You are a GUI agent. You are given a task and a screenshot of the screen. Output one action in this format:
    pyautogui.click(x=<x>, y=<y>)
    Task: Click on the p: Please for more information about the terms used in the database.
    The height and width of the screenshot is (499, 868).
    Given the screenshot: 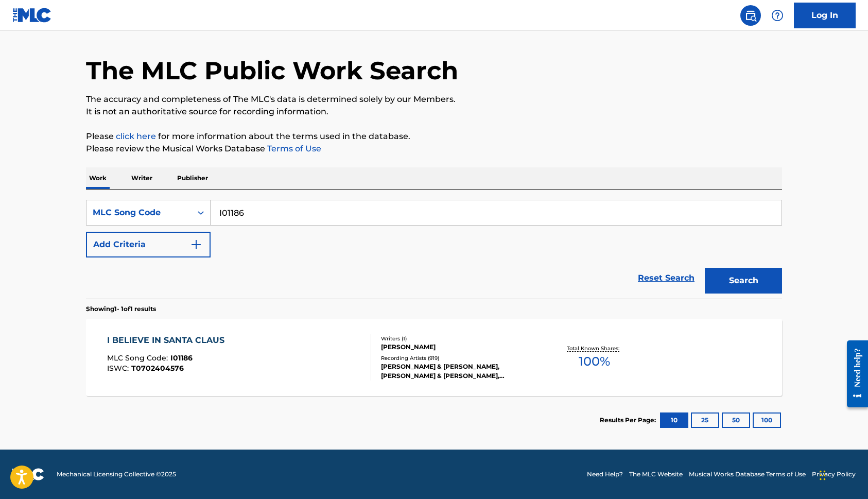 What is the action you would take?
    pyautogui.click(x=434, y=136)
    